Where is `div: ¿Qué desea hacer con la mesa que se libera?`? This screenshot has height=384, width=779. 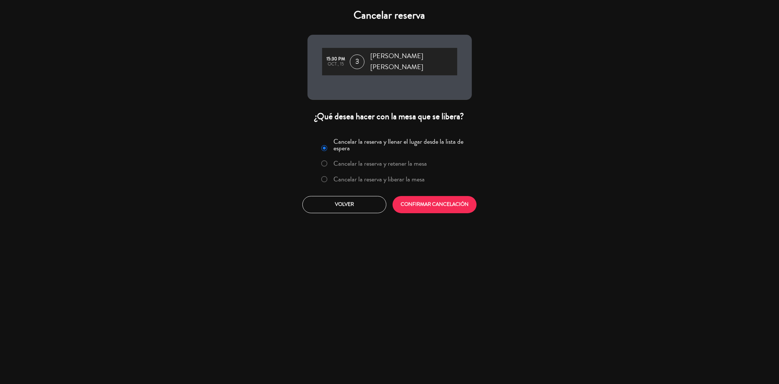
div: ¿Qué desea hacer con la mesa que se libera? is located at coordinates (390, 116).